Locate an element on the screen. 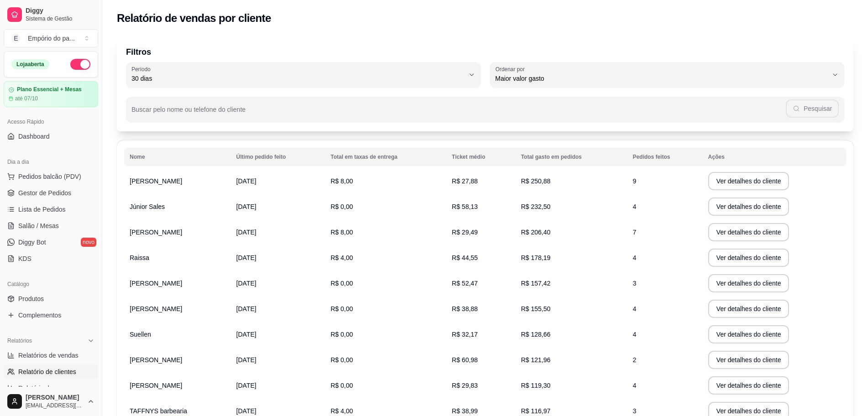  span: R$ 250,88 is located at coordinates (536, 181).